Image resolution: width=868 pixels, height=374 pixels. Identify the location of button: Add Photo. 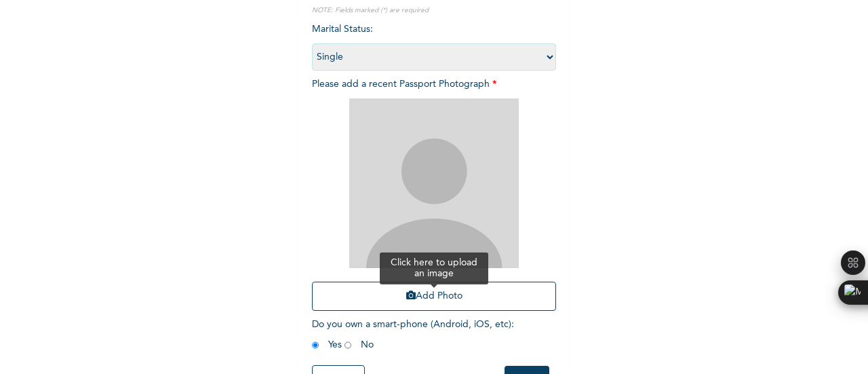
(434, 295).